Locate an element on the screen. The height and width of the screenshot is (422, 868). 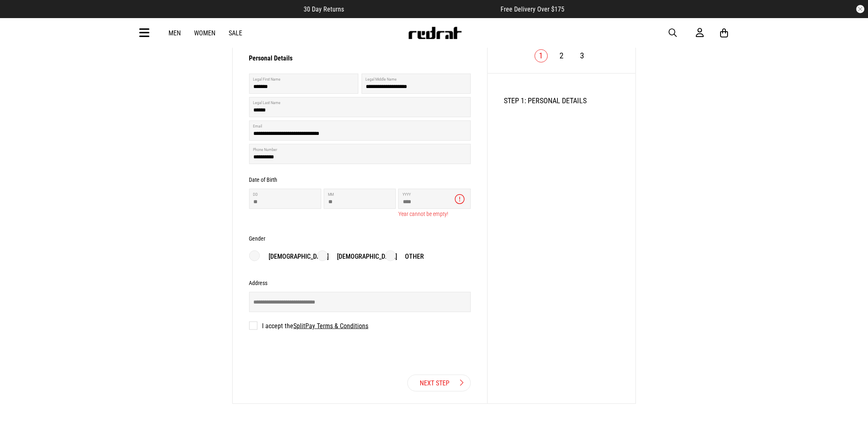
img: Redrat logo is located at coordinates (435, 33).